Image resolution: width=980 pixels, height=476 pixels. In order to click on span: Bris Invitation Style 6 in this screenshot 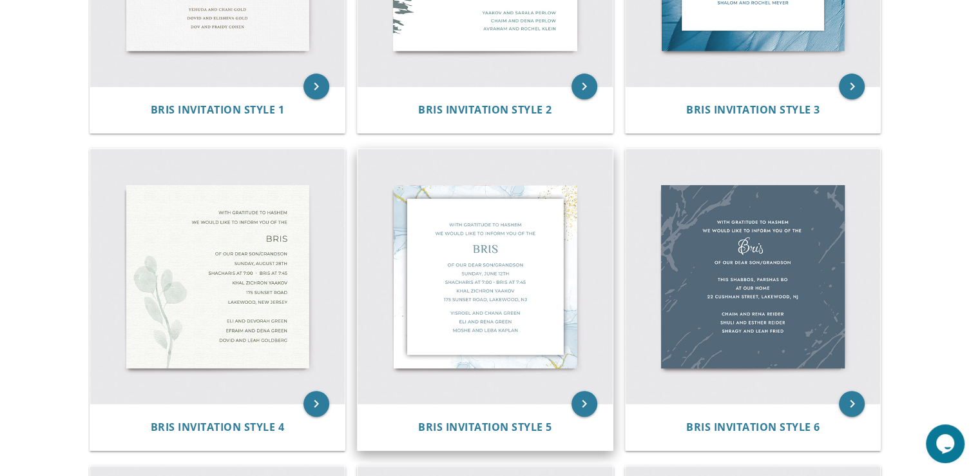, I will do `click(753, 427)`.